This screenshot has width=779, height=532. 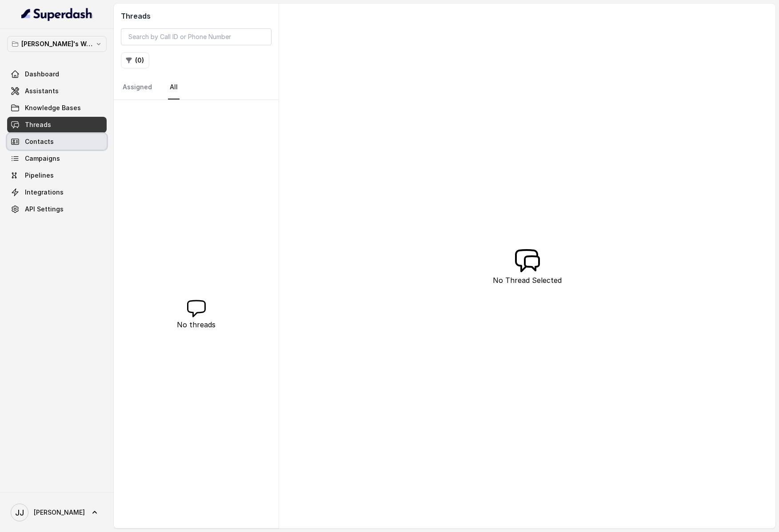 What do you see at coordinates (57, 193) in the screenshot?
I see `a: Integrations` at bounding box center [57, 193].